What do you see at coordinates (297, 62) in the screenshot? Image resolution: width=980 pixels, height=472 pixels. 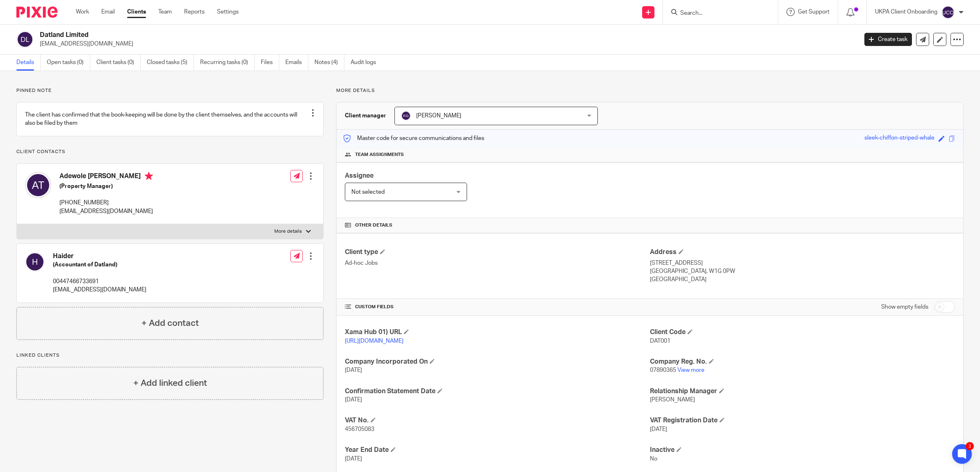 I see `a: Emails` at bounding box center [297, 62].